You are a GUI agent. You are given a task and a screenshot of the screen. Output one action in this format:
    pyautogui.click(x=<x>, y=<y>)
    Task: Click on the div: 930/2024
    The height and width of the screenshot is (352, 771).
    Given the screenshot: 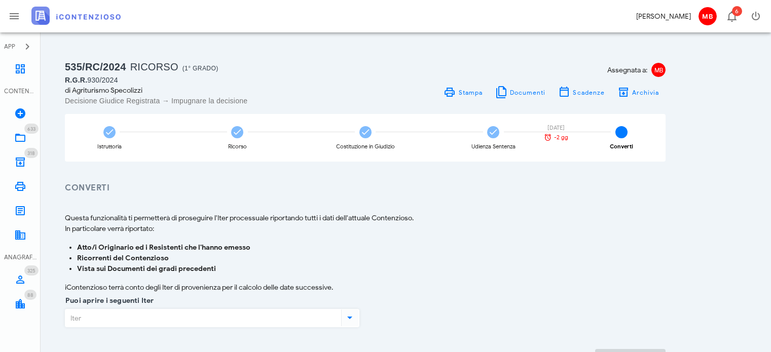 What is the action you would take?
    pyautogui.click(x=212, y=80)
    